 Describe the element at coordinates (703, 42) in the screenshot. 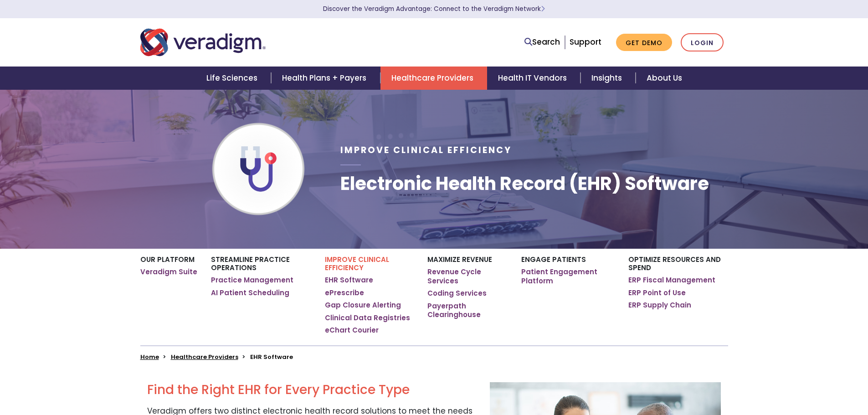

I see `a: Login` at that location.